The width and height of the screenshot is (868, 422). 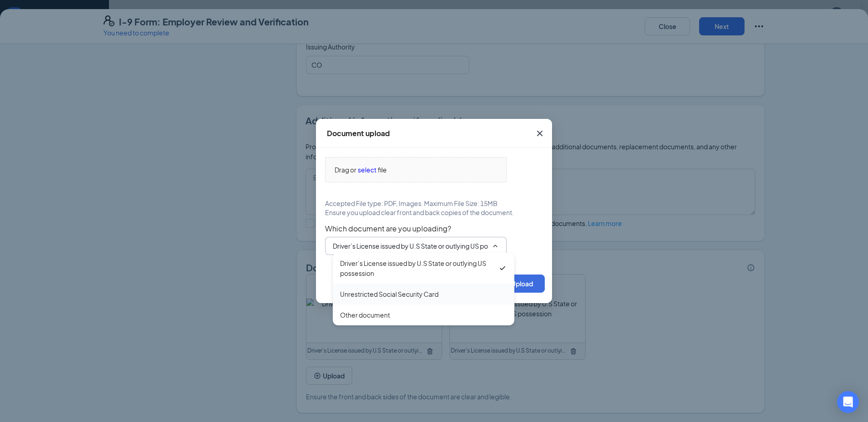 I want to click on div: Document upload, so click(x=358, y=133).